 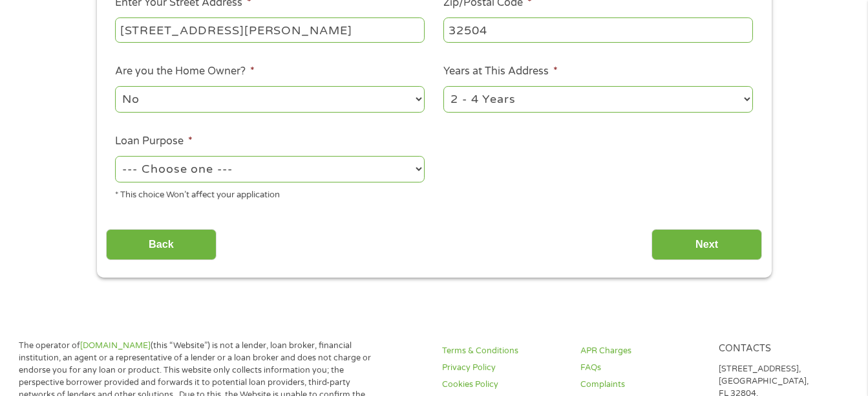 I want to click on a: Complaints, so click(x=641, y=384).